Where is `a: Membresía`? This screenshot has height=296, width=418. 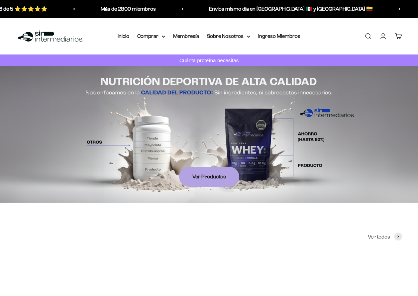 a: Membresía is located at coordinates (186, 36).